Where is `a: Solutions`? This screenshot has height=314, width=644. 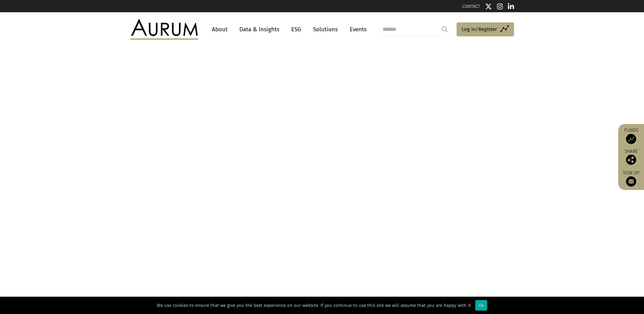
a: Solutions is located at coordinates (325, 30).